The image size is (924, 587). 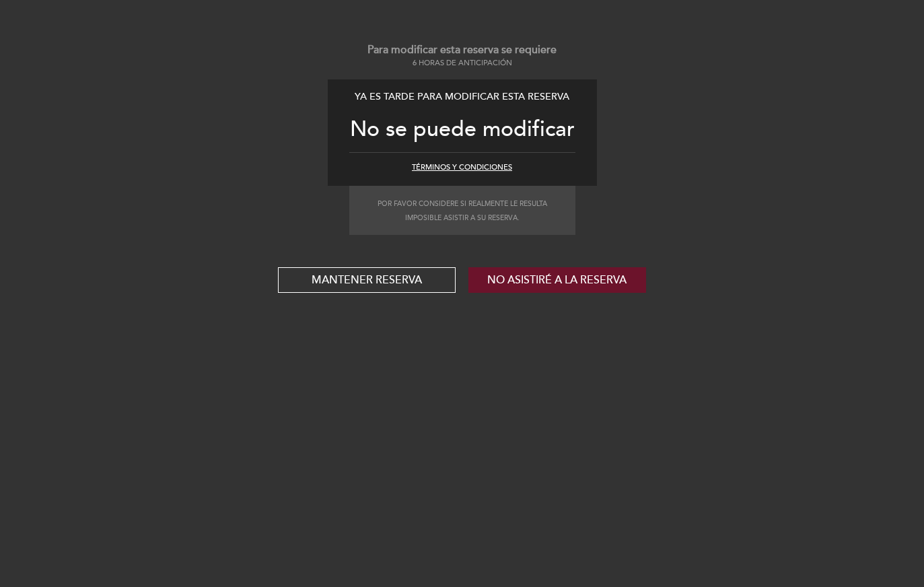 I want to click on button: Mantener reserva, so click(x=366, y=280).